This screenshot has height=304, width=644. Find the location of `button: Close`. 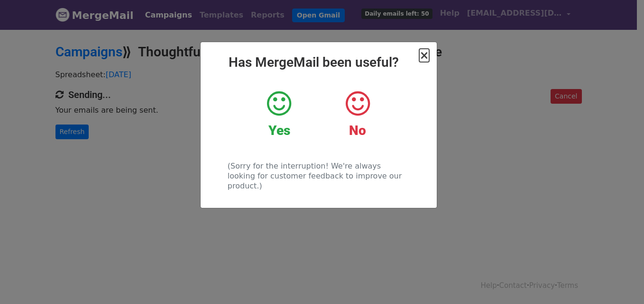

button: Close is located at coordinates (424, 55).